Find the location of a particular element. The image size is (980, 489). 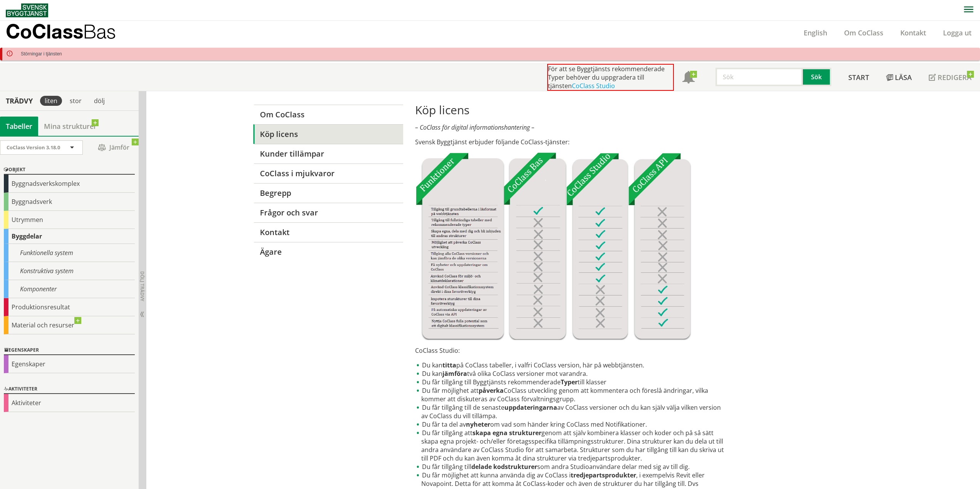

p: CoClass is located at coordinates (61, 31).